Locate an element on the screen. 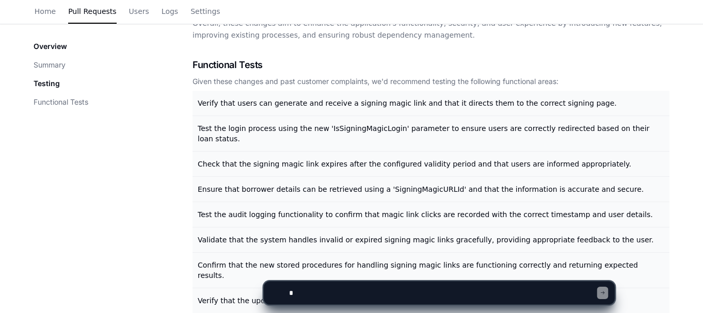  span: Pull Requests is located at coordinates (92, 11).